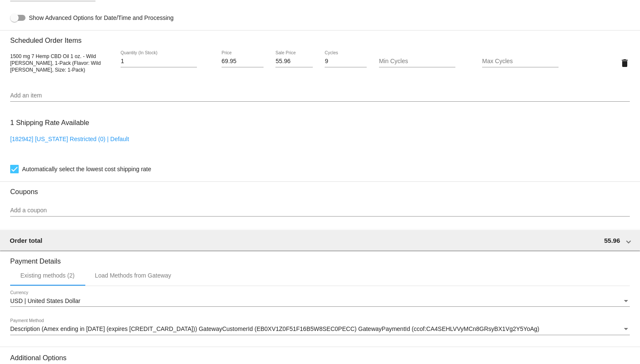  I want to click on input: Min Cycles, so click(417, 61).